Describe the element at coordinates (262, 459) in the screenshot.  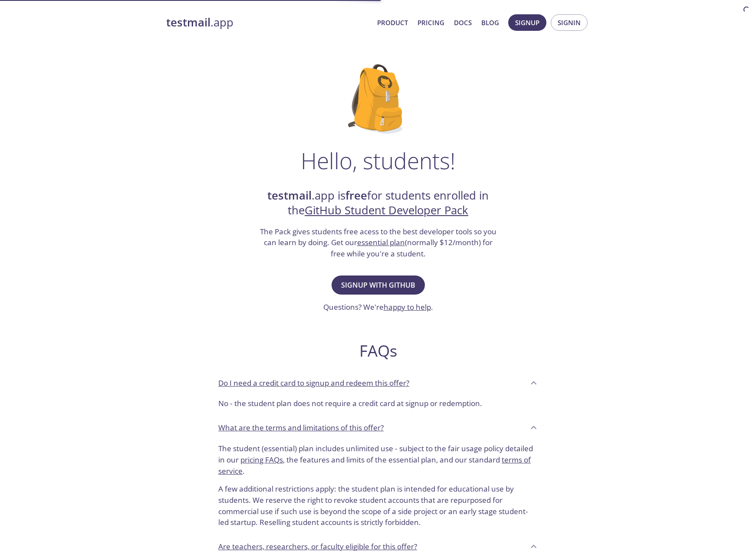
I see `a: pricing FAQs` at that location.